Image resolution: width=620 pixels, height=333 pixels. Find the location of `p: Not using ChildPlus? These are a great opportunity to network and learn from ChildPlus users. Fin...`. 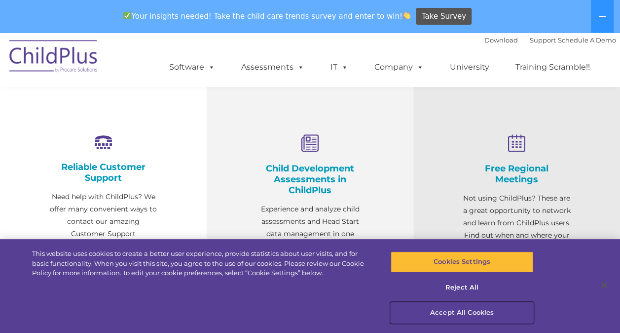

p: Not using ChildPlus? These are a great opportunity to network and learn from ChildPlus users. Fin... is located at coordinates (517, 229).